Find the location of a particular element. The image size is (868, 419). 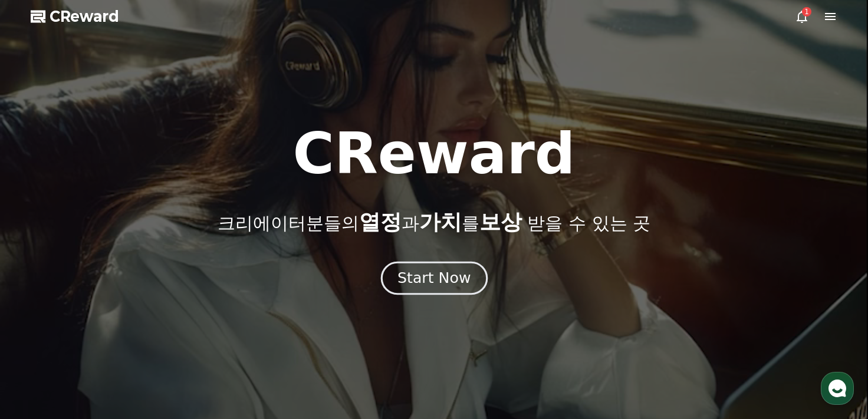

div: 1 is located at coordinates (806, 12).